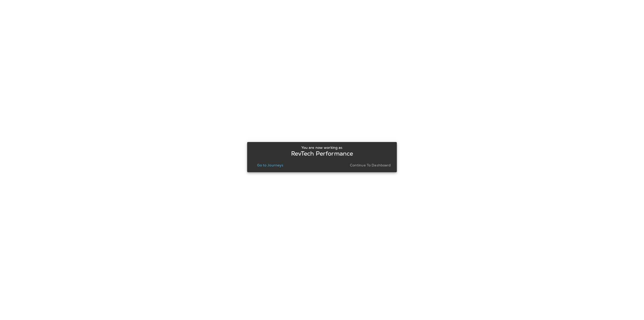  Describe the element at coordinates (370, 165) in the screenshot. I see `p: Continue to Dashboard` at that location.